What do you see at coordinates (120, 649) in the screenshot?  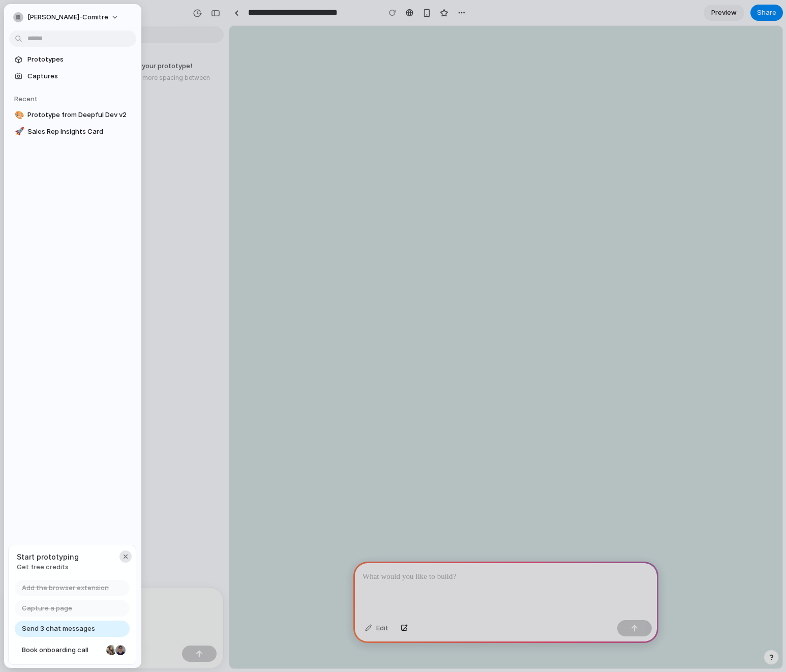 I see `div: Christian Iacullo` at bounding box center [120, 649].